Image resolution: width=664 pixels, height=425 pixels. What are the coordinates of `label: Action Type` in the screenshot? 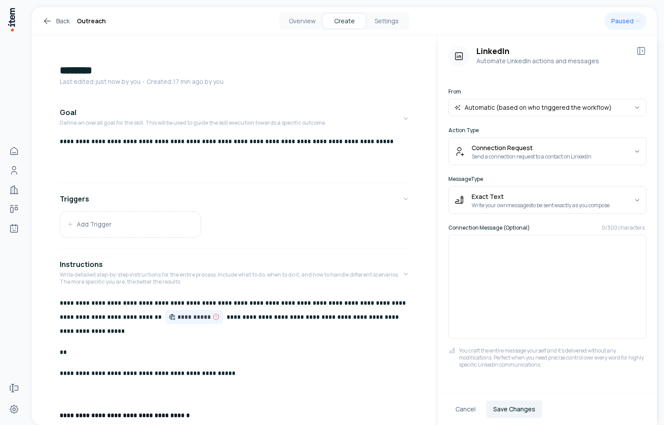 It's located at (547, 130).